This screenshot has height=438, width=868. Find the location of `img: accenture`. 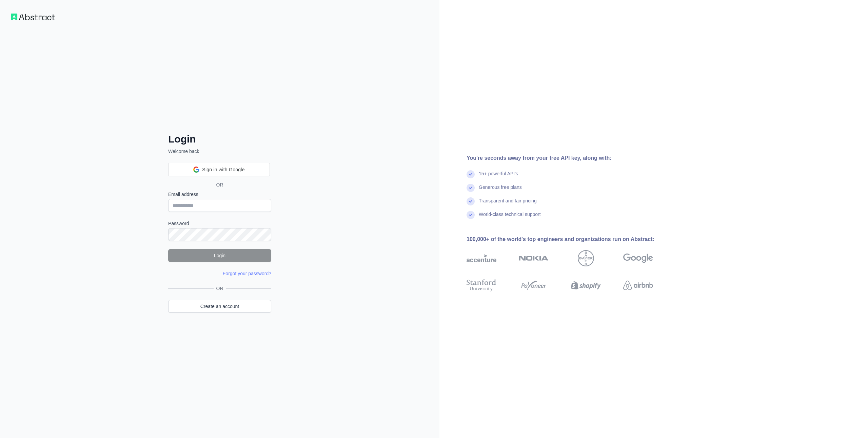

img: accenture is located at coordinates (481, 259).